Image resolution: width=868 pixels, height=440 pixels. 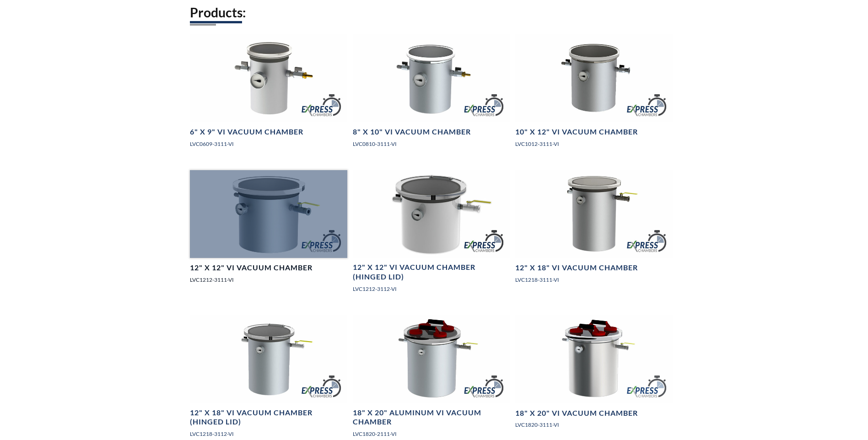 I want to click on p: LVC1218-3112-VI, so click(x=268, y=434).